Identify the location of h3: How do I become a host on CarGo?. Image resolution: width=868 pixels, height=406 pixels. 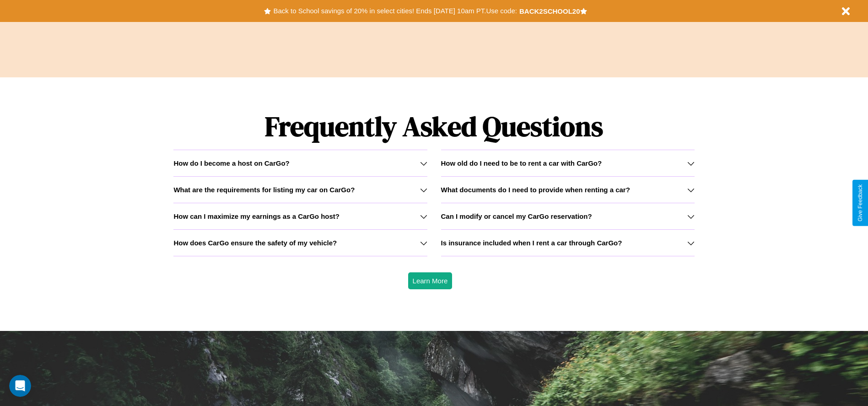
(231, 163).